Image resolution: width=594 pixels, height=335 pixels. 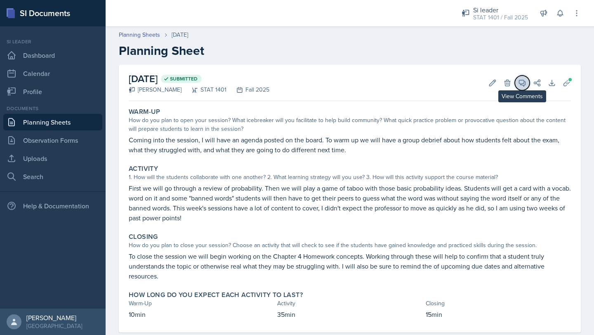 I want to click on div: Documents, so click(x=53, y=108).